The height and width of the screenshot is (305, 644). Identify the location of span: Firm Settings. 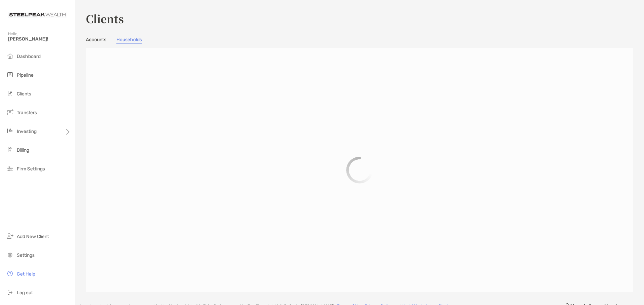
(30, 169).